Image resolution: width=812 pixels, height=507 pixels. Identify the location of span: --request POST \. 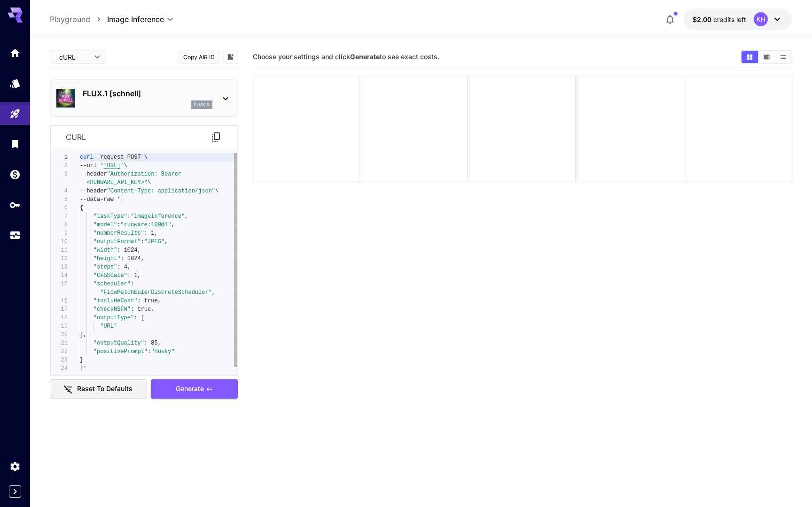
(120, 157).